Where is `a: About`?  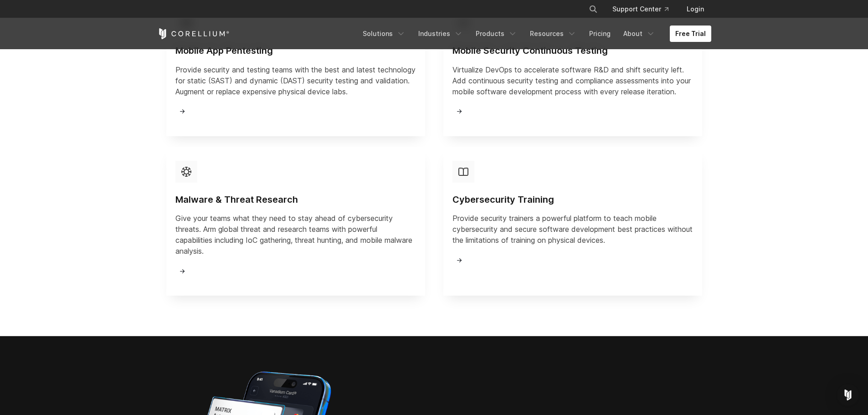
a: About is located at coordinates (639, 34).